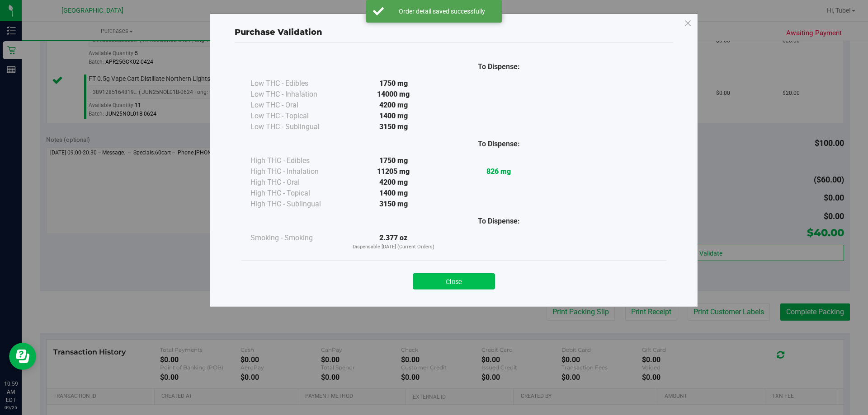 This screenshot has width=868, height=415. What do you see at coordinates (454, 282) in the screenshot?
I see `button: Close` at bounding box center [454, 282].